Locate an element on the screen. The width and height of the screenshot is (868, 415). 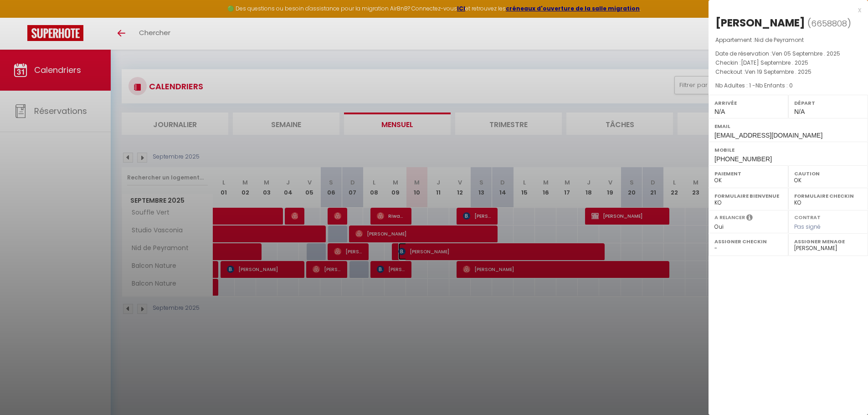
span: 6658808 is located at coordinates (829, 23).